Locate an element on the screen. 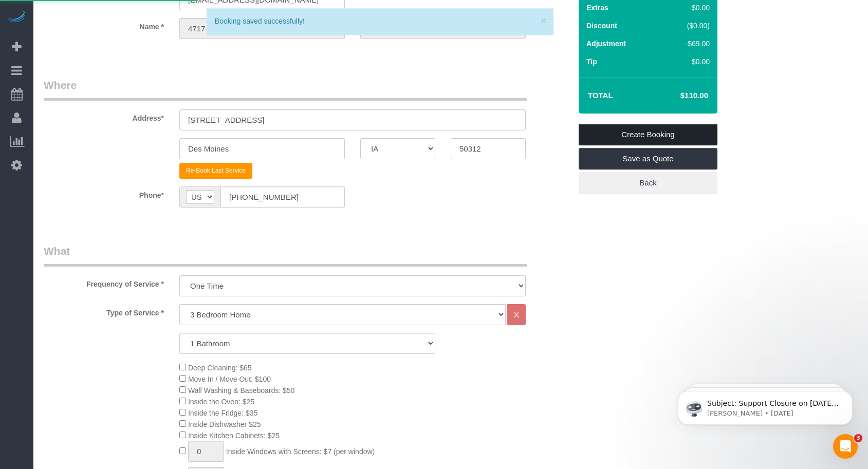  a: Automaid Logo is located at coordinates (17, 17).